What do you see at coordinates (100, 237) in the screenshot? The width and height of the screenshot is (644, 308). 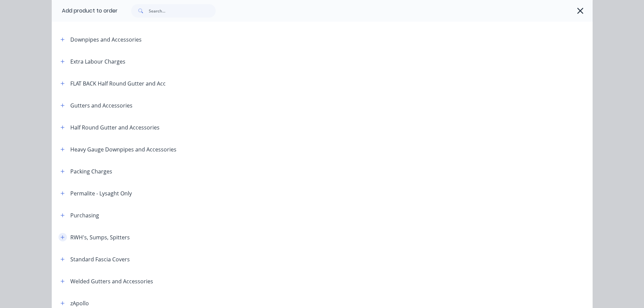 I see `div: RWH's, Sumps, Spitters` at bounding box center [100, 237].